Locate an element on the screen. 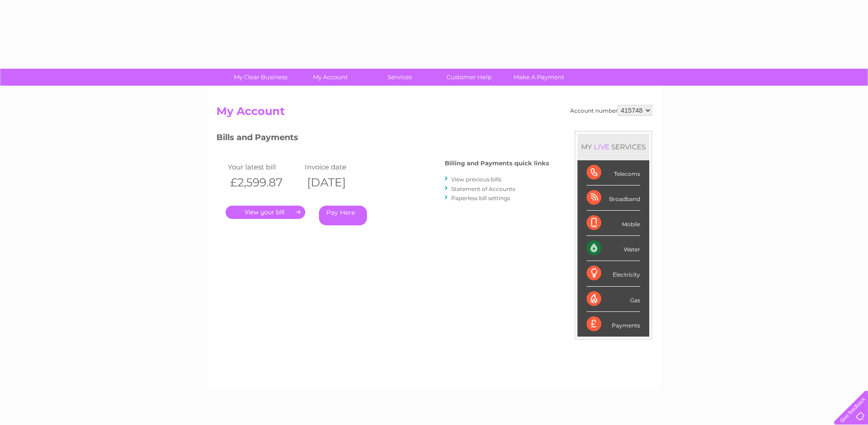 The image size is (868, 425). div: Payments is located at coordinates (613, 324).